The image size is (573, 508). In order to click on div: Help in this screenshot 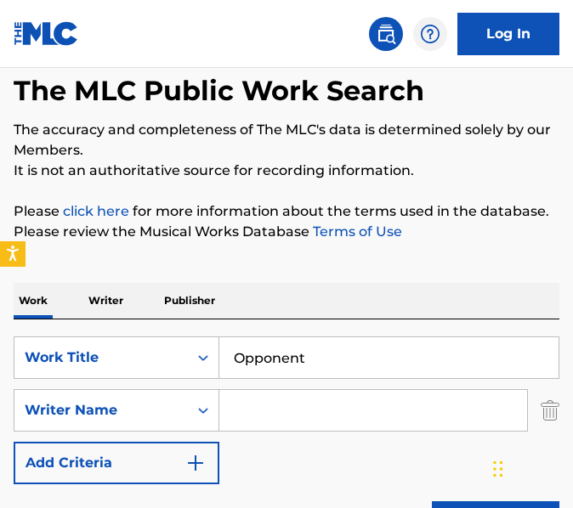, I will do `click(430, 34)`.